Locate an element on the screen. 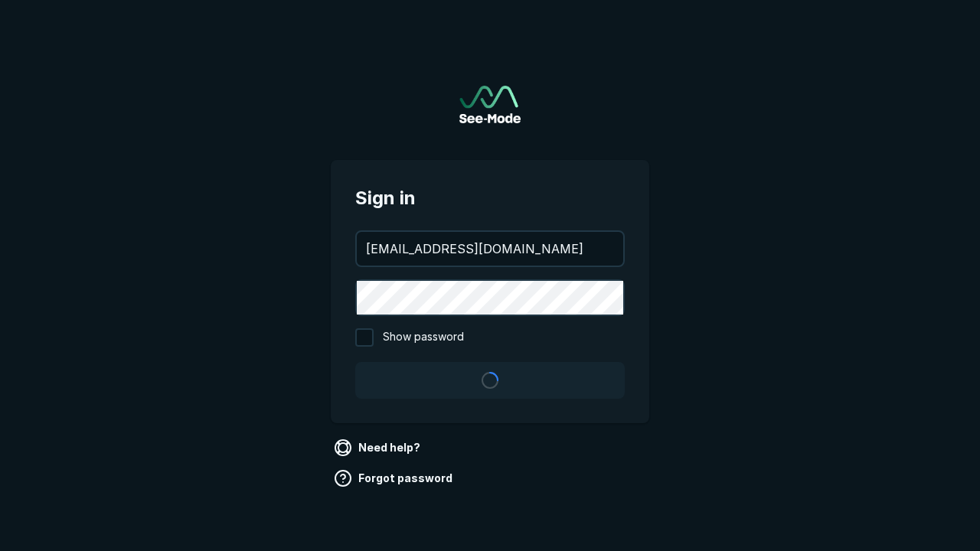 This screenshot has width=980, height=551. a: Go to sign in is located at coordinates (490, 104).